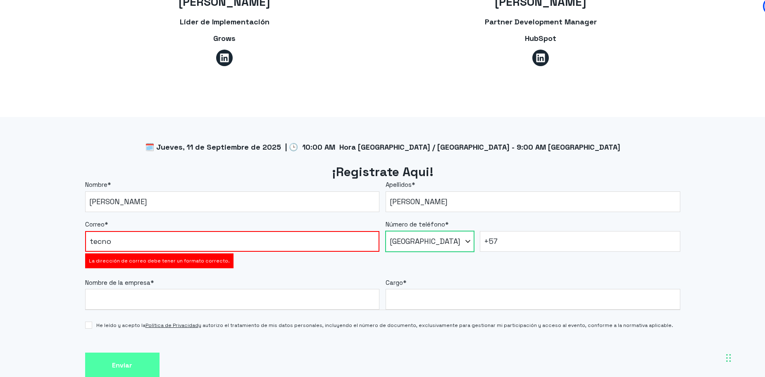 The height and width of the screenshot is (377, 765). Describe the element at coordinates (95, 224) in the screenshot. I see `span: Correo` at that location.